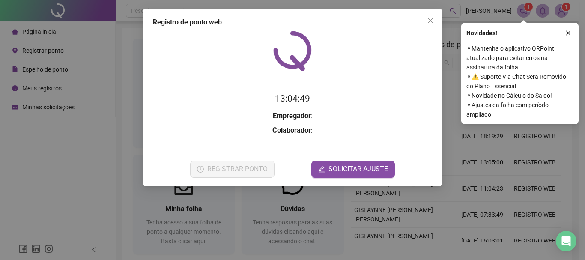 This screenshot has height=260, width=585. What do you see at coordinates (292, 98) in the screenshot?
I see `time: 13:04:49` at bounding box center [292, 98].